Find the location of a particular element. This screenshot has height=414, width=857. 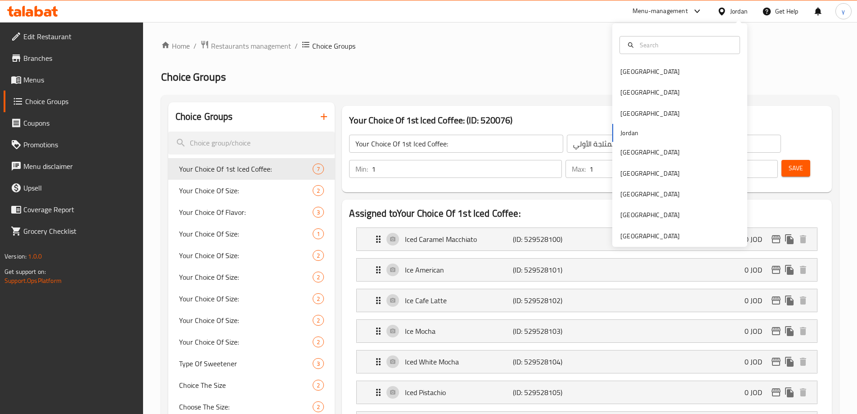

p: (ID: 529528105) is located at coordinates (549, 392).